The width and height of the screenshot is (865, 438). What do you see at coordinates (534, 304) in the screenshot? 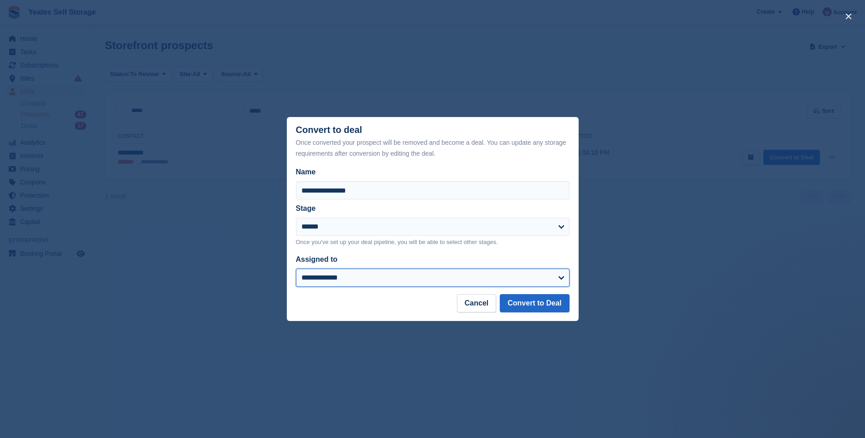
I see `button: Convert to Deal` at bounding box center [534, 304].